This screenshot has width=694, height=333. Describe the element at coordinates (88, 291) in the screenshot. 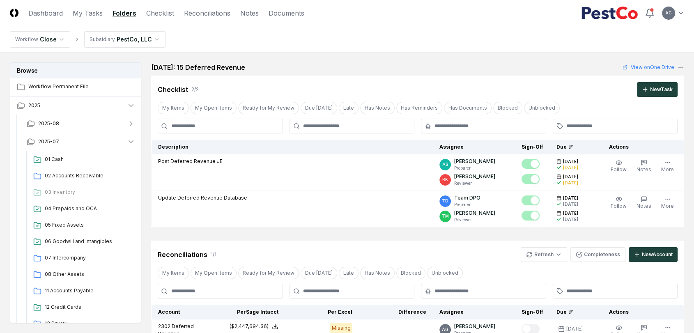

I see `span: 11 Accounts Payable` at that location.